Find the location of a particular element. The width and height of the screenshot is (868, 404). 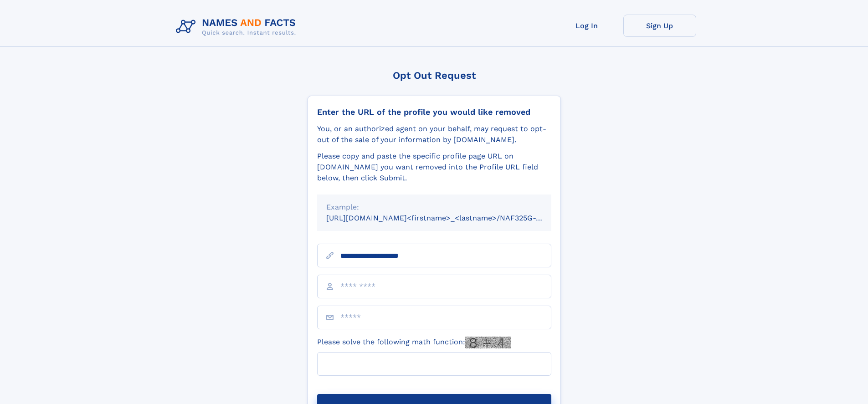

div: Opt Out Request is located at coordinates (434, 75).